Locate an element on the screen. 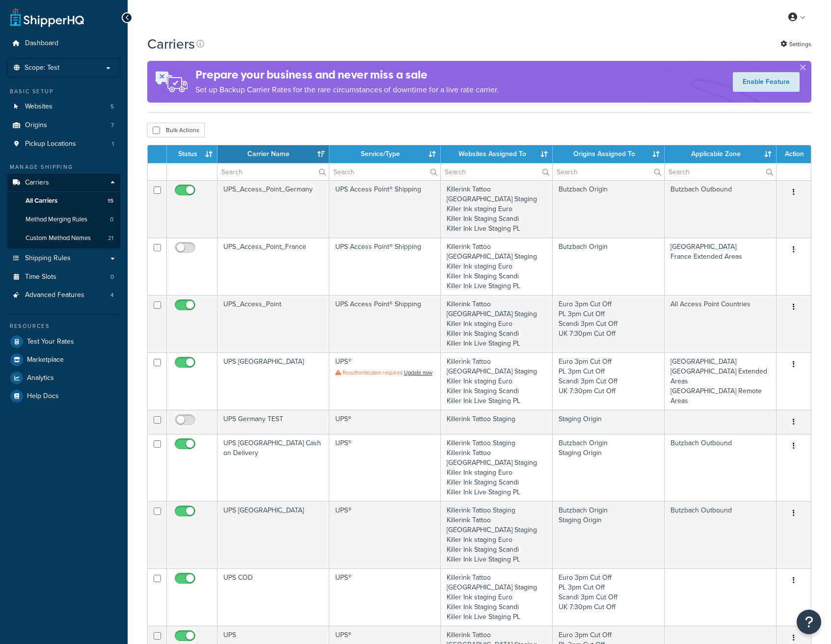 This screenshot has width=831, height=644. li: Carriers is located at coordinates (64, 211).